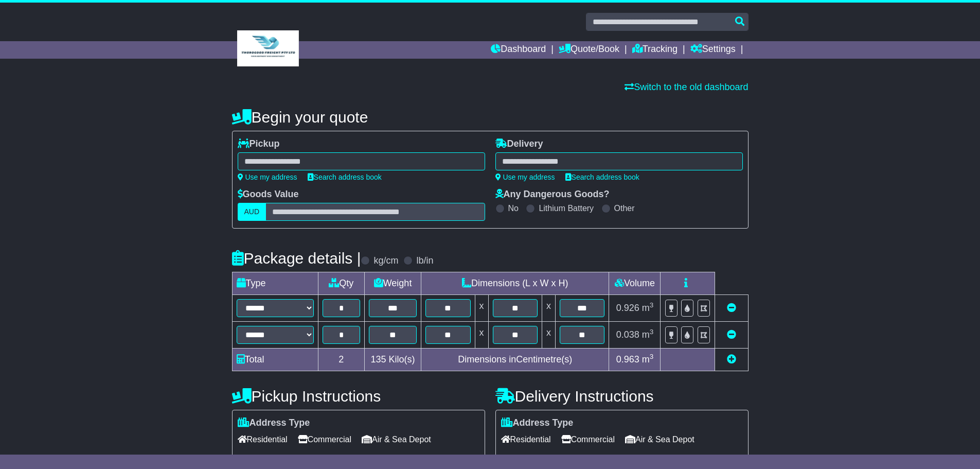 This screenshot has height=469, width=980. Describe the element at coordinates (627, 334) in the screenshot. I see `span: 0.038` at that location.